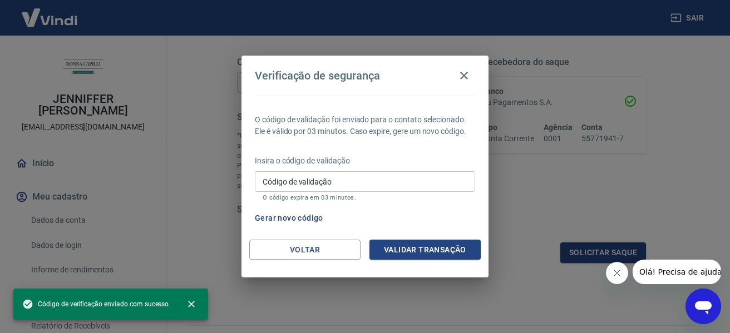 This screenshot has height=333, width=730. What do you see at coordinates (365, 161) in the screenshot?
I see `p: Insira o código de validação` at bounding box center [365, 161].